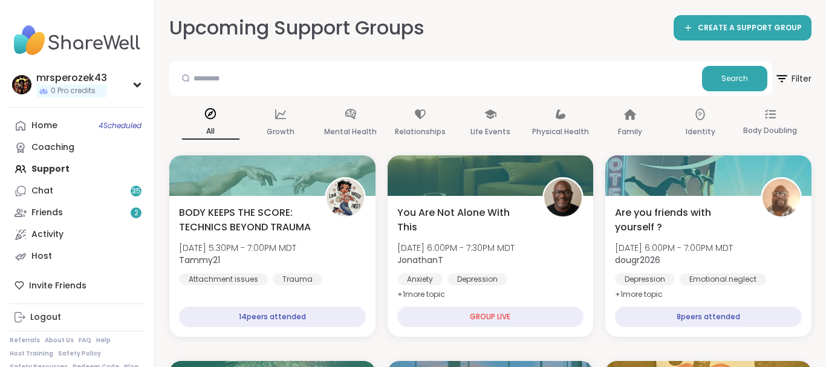 This screenshot has height=367, width=826. Describe the element at coordinates (793, 79) in the screenshot. I see `button: Filter` at that location.